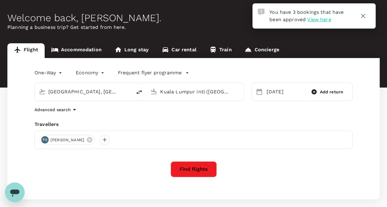  Describe the element at coordinates (139, 92) in the screenshot. I see `button: delete` at that location.